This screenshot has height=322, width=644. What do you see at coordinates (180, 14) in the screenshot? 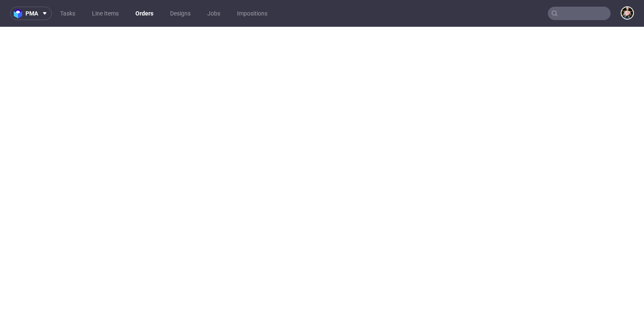
I see `a: Designs` at bounding box center [180, 14].